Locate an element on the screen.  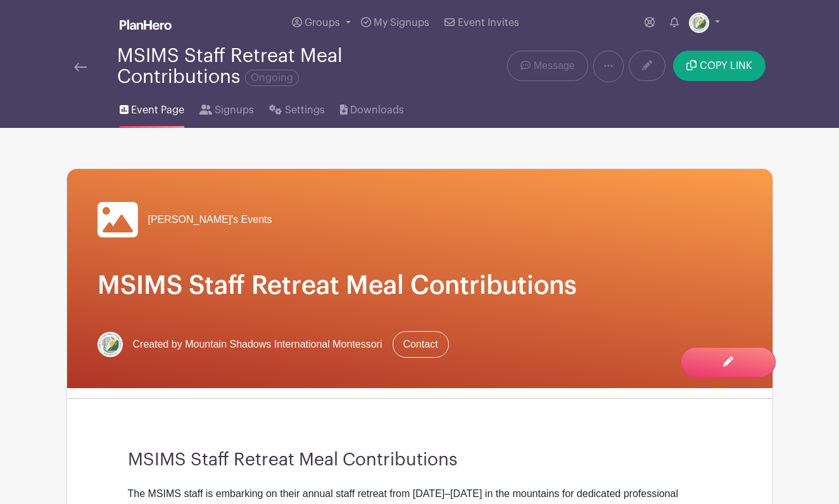
span: Signups is located at coordinates (234, 111).